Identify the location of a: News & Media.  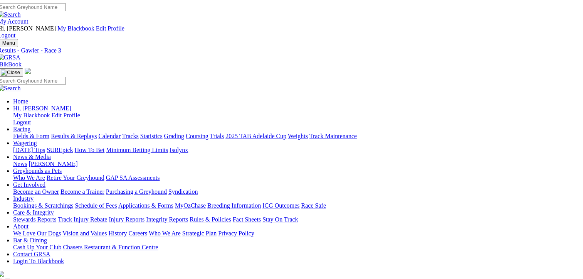
(32, 157).